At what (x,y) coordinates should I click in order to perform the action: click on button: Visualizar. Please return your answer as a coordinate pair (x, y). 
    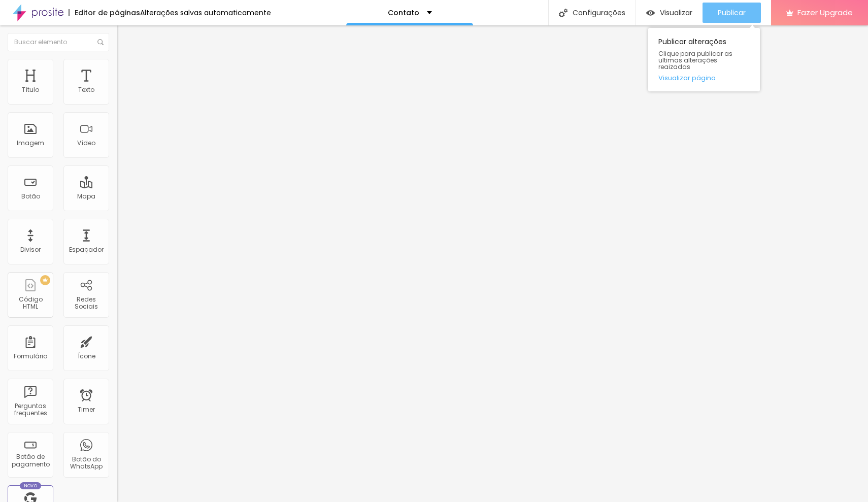
    Looking at the image, I should click on (669, 13).